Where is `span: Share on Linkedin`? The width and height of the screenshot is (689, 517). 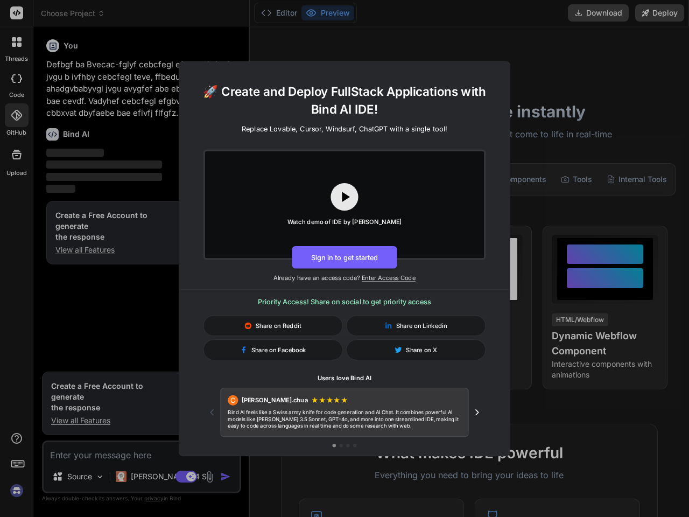 span: Share on Linkedin is located at coordinates (421, 325).